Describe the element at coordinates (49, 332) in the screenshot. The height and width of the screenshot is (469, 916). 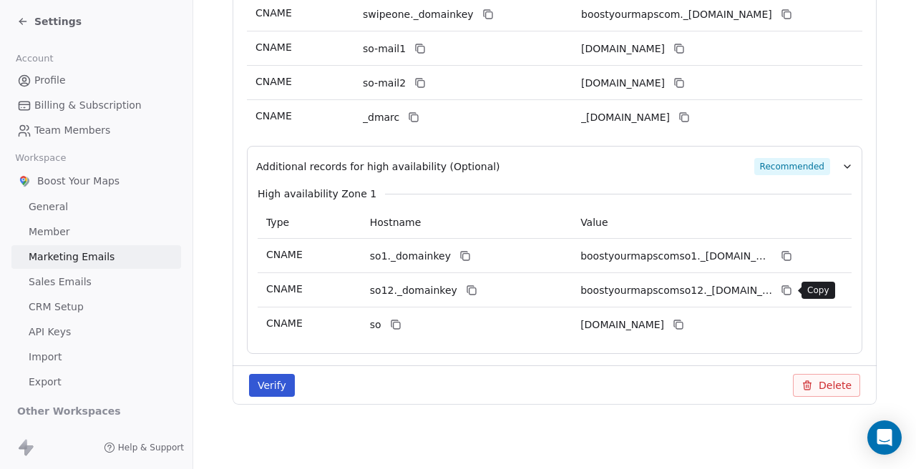
I see `span: API Keys` at that location.